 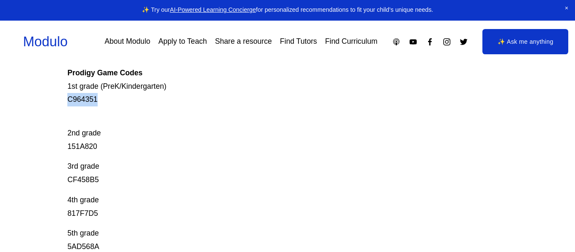 I want to click on a: Instagram, so click(x=447, y=42).